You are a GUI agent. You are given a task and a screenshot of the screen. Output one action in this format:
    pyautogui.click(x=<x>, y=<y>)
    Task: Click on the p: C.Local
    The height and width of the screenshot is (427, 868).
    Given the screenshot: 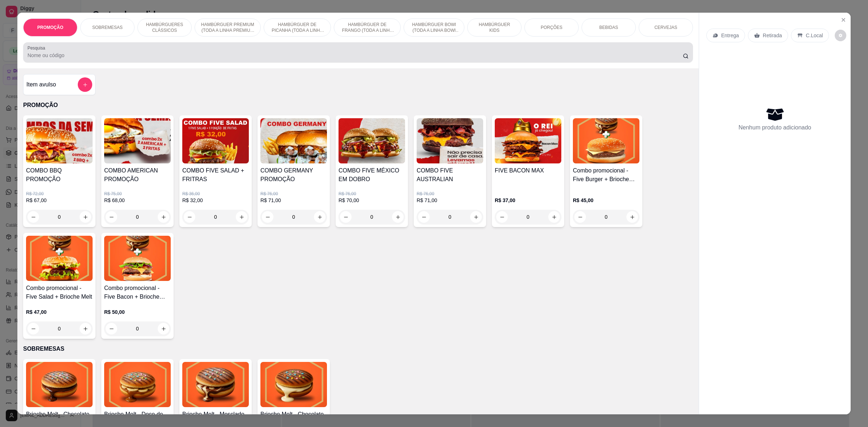 What is the action you would take?
    pyautogui.click(x=814, y=36)
    